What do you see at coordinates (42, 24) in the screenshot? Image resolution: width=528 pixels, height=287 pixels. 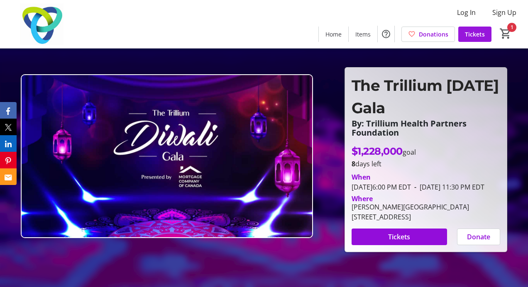 I see `img: Trillium Health Partners Foundation's Logo` at bounding box center [42, 24].